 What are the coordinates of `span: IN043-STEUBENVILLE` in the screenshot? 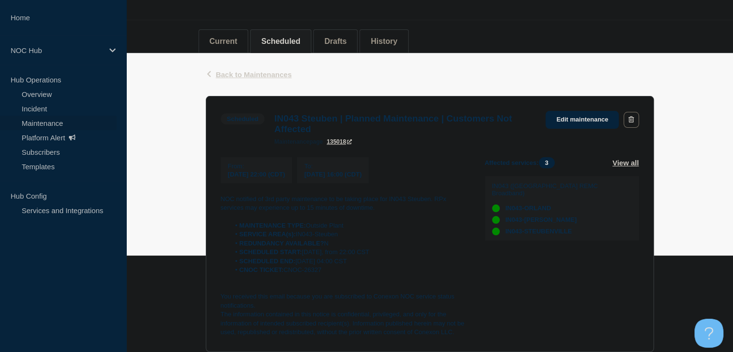 It's located at (539, 231).